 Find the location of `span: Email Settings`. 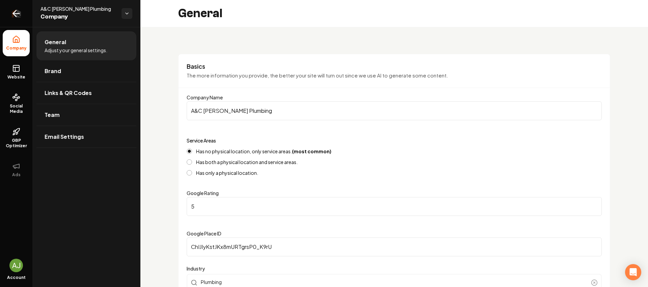

span: Email Settings is located at coordinates (64, 137).